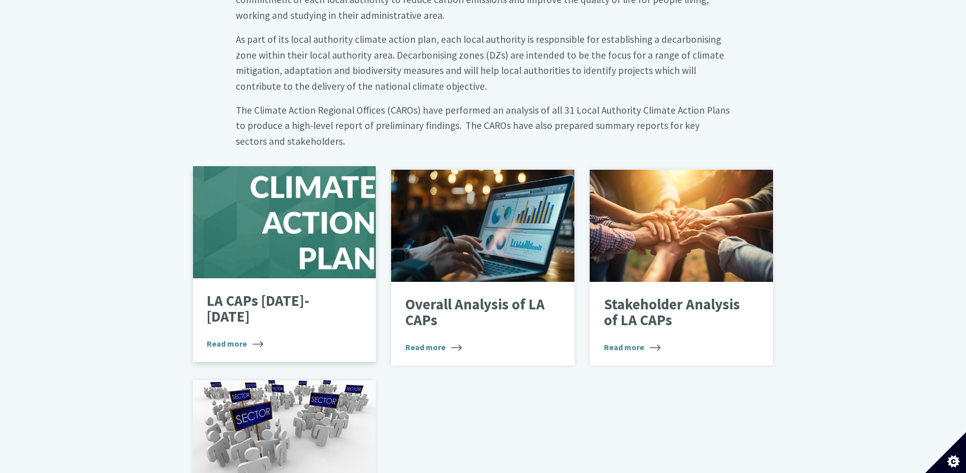  What do you see at coordinates (483, 267) in the screenshot?
I see `a: Overall Analysis of LA CAPs Read more` at bounding box center [483, 267].